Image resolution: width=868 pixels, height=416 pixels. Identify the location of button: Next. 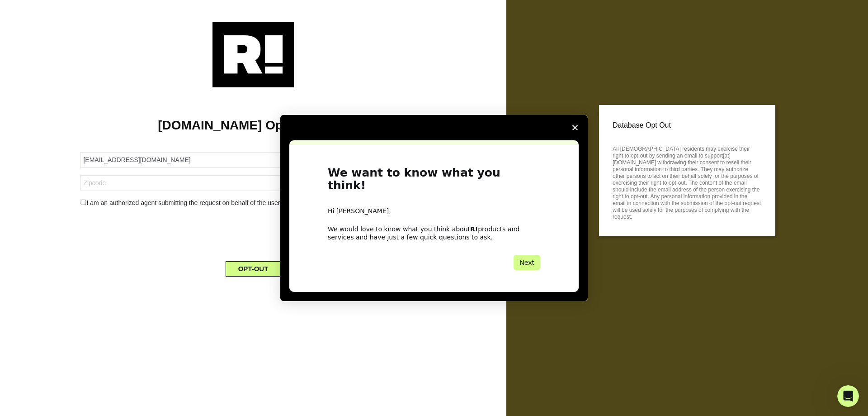
(527, 262).